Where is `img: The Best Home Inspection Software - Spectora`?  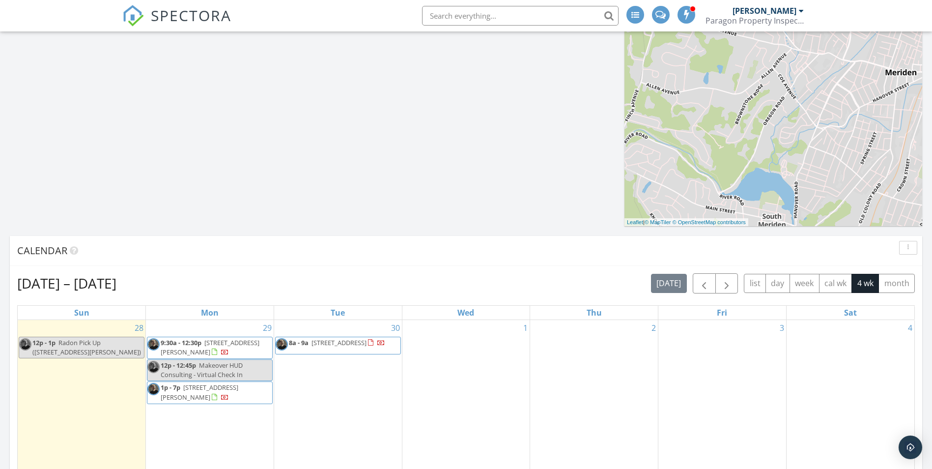 img: The Best Home Inspection Software - Spectora is located at coordinates (133, 16).